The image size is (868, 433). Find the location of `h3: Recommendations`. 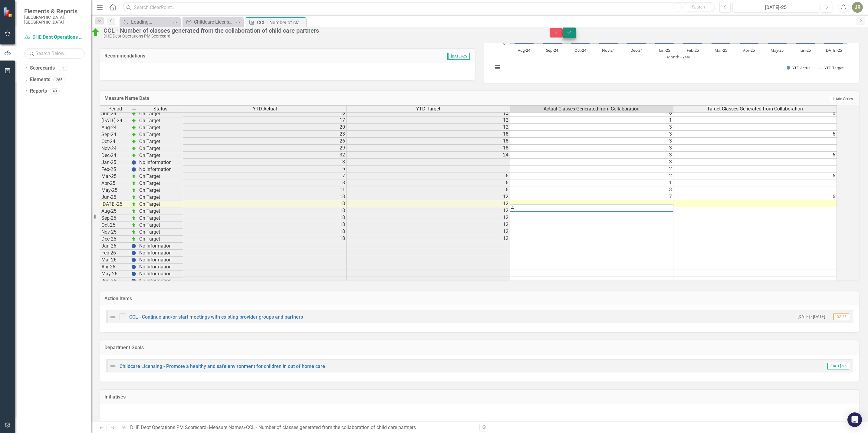

h3: Recommendations is located at coordinates (222, 56).